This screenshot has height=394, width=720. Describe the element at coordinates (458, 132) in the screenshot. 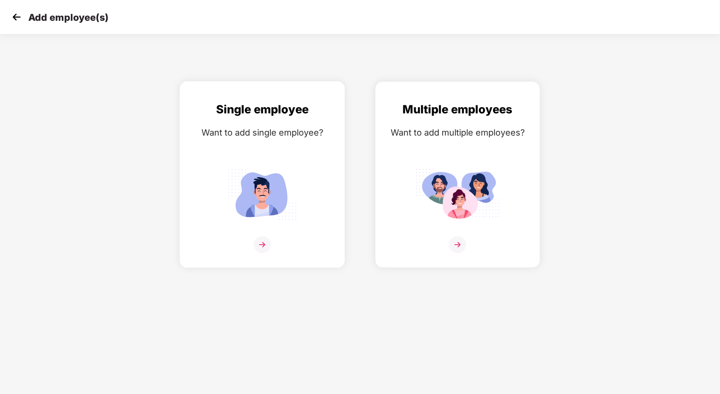

I see `div: Want to add multiple employees?` at that location.